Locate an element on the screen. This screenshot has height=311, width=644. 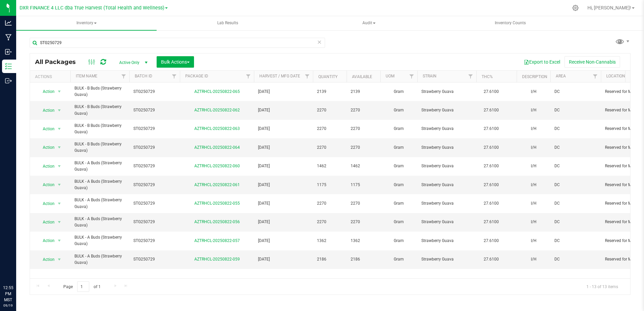
a: THC% is located at coordinates (487, 77).